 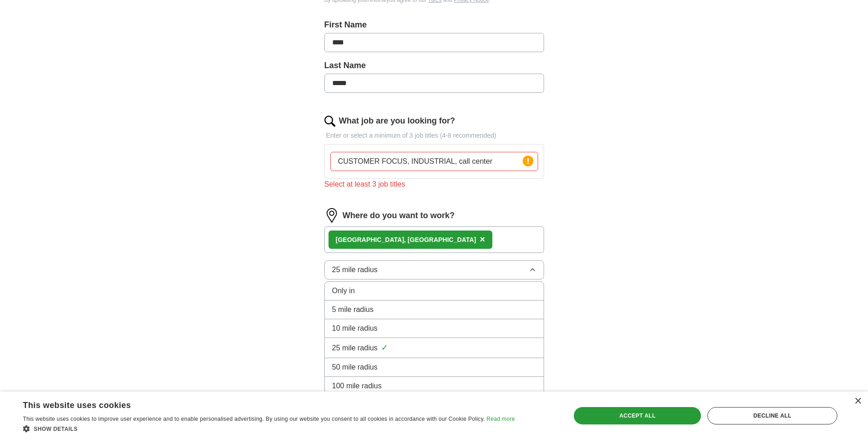 What do you see at coordinates (353, 310) in the screenshot?
I see `span: 5 mile radius` at bounding box center [353, 310].